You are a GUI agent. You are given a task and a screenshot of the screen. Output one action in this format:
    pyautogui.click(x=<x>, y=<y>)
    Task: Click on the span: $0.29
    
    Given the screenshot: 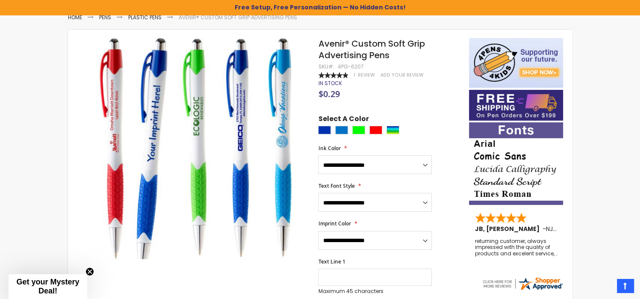 What is the action you would take?
    pyautogui.click(x=329, y=94)
    